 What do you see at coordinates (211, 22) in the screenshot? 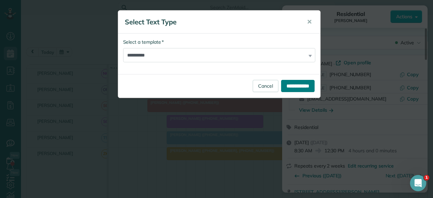
I see `h5: Select Text Type` at bounding box center [211, 22].